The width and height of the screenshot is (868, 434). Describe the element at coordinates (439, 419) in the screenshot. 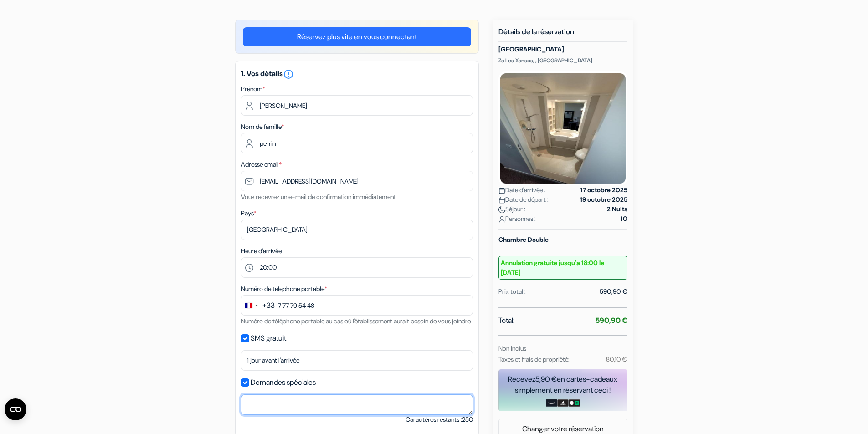

I see `small: Caractères restants :` at that location.